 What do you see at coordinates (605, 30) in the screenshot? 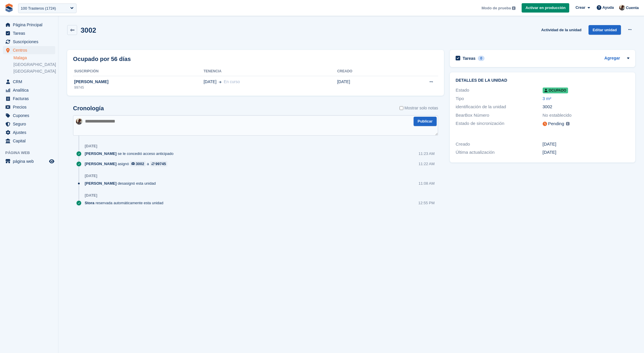
I see `a: Editar unidad` at bounding box center [605, 30].